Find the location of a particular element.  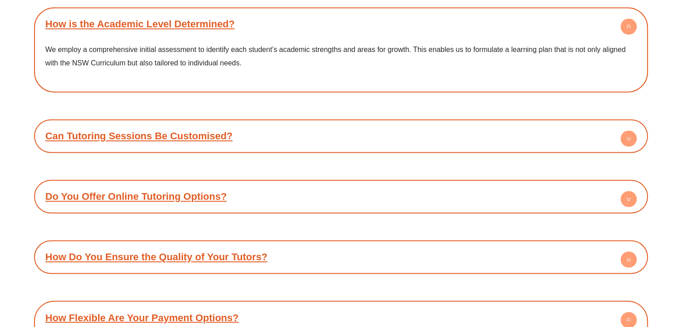

a: How is the Academic Level Determined? is located at coordinates (140, 24).